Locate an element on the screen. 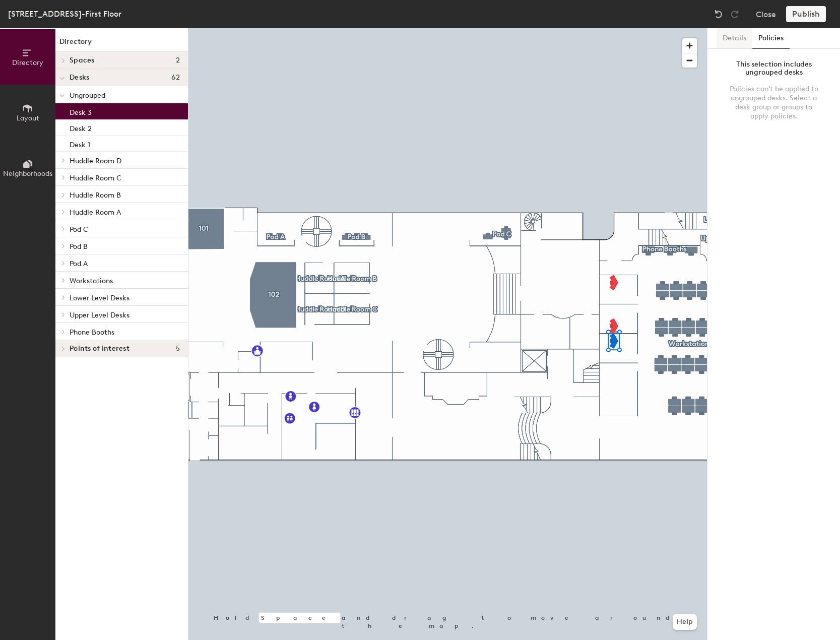  p: Desk 1 is located at coordinates (80, 143).